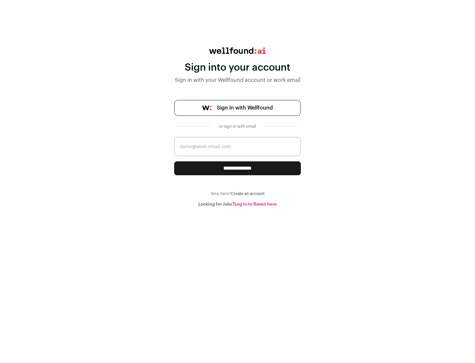 Image resolution: width=475 pixels, height=363 pixels. What do you see at coordinates (256, 204) in the screenshot?
I see `a: Log in to Raven here` at bounding box center [256, 204].